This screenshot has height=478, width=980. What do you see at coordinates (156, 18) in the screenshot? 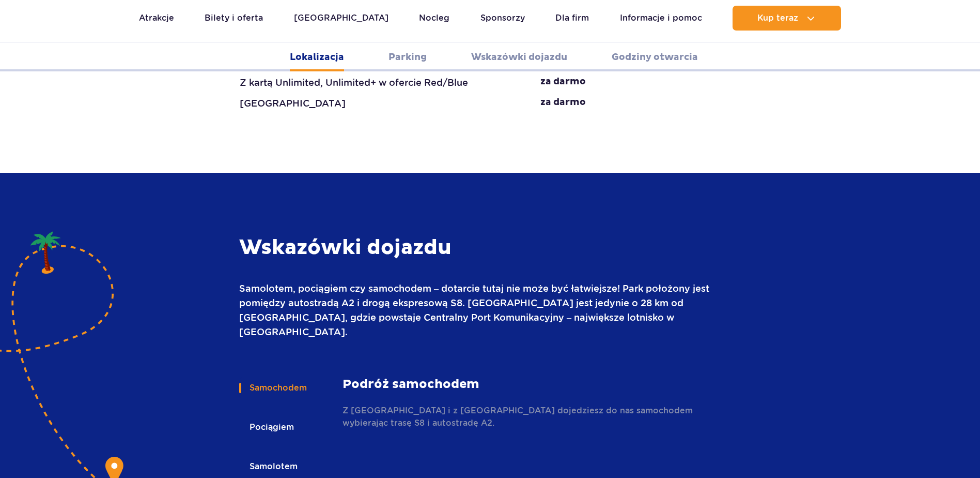
I see `a: Atrakcje` at bounding box center [156, 18].